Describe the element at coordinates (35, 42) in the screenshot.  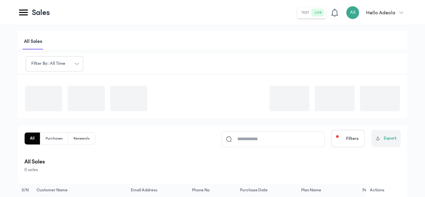
I see `button: All sales` at that location.